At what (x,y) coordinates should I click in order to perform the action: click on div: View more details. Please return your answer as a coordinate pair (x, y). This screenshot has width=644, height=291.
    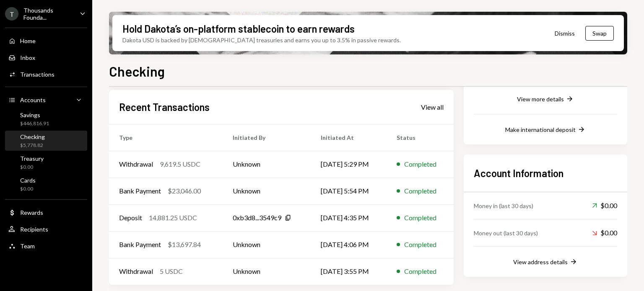
    Looking at the image, I should click on (540, 99).